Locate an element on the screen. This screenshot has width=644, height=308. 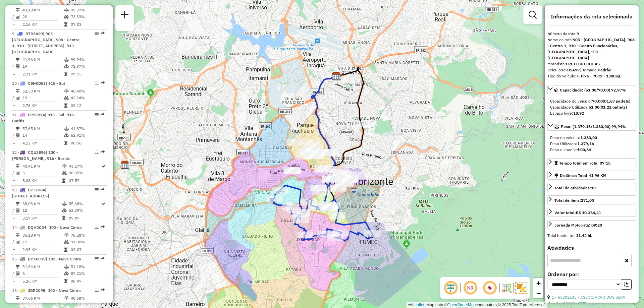
span: | 915 - Sul, 916 - Buritis is located at coordinates (44, 118).